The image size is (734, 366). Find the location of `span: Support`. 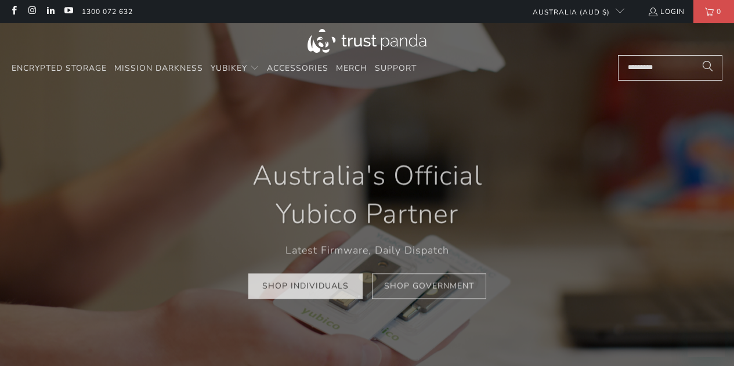

span: Support is located at coordinates (396, 68).